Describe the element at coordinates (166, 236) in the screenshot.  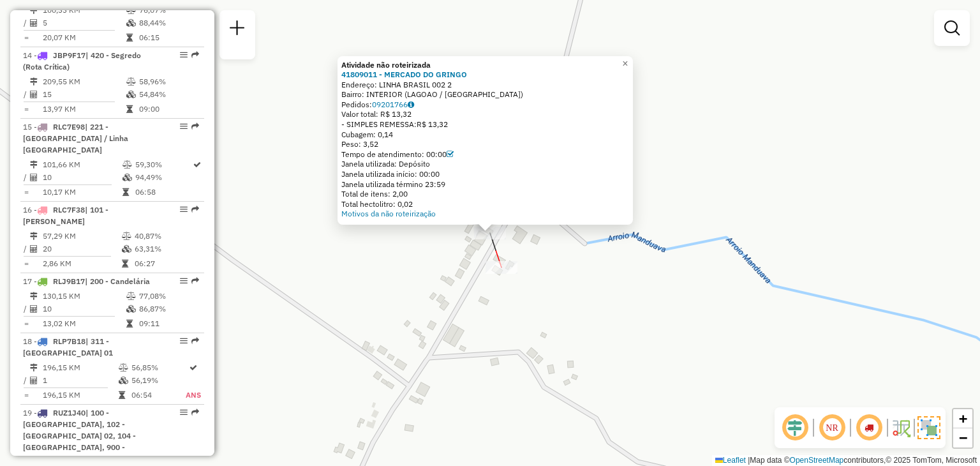
I see `td: 40,87%` at that location.